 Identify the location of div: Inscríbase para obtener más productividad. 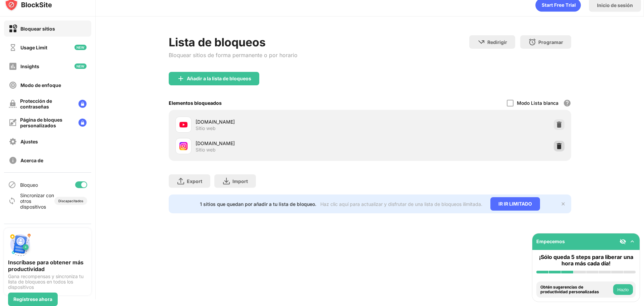
(47, 266).